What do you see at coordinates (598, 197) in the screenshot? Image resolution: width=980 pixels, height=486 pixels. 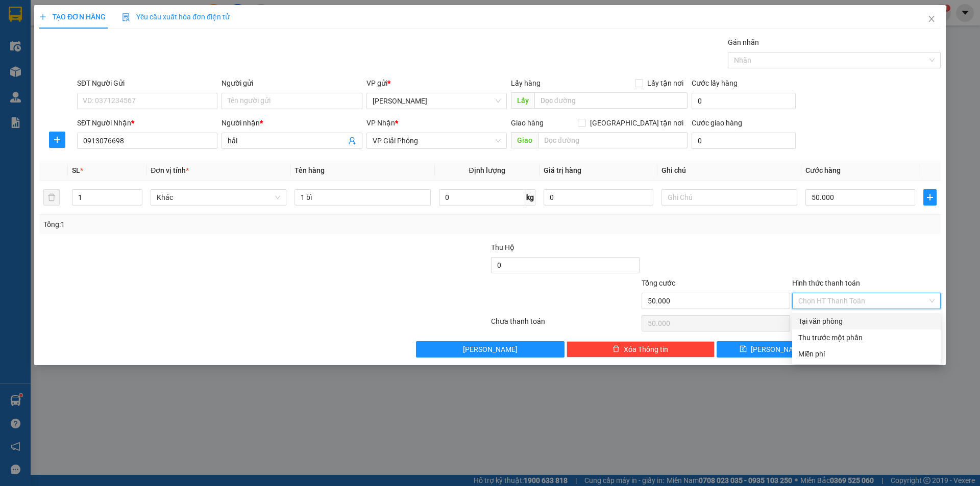 I see `input: 0` at bounding box center [598, 197].